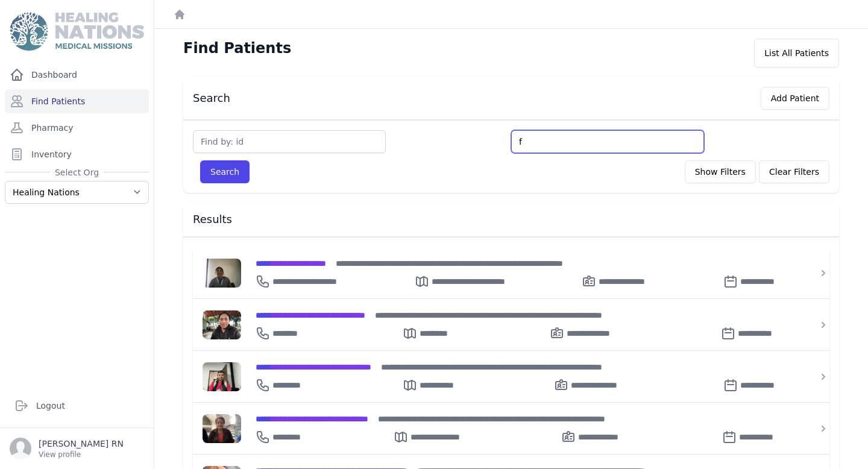 The height and width of the screenshot is (469, 868). Describe the element at coordinates (222, 273) in the screenshot. I see `img: aUwAAACV0RVh0ZGF0ZTpjcmVhdGUAMjAyNS0wNi0yNFQxNToyNzowNyswMDowMCXziDIAAAAldEVYdGRhdGU6bW9kaWZ5ADIw...` at that location.